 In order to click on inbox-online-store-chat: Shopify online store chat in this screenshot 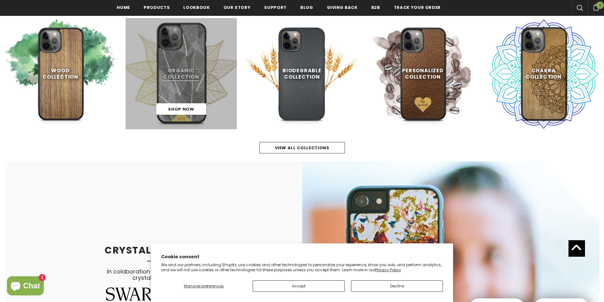, I will do `click(25, 287)`.